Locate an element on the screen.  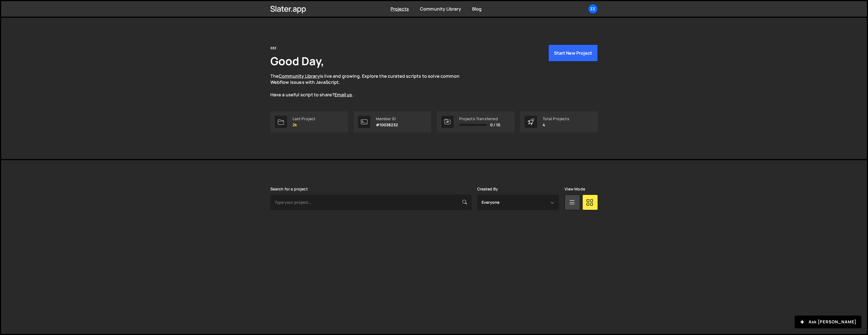
a: Projects is located at coordinates (399, 9).